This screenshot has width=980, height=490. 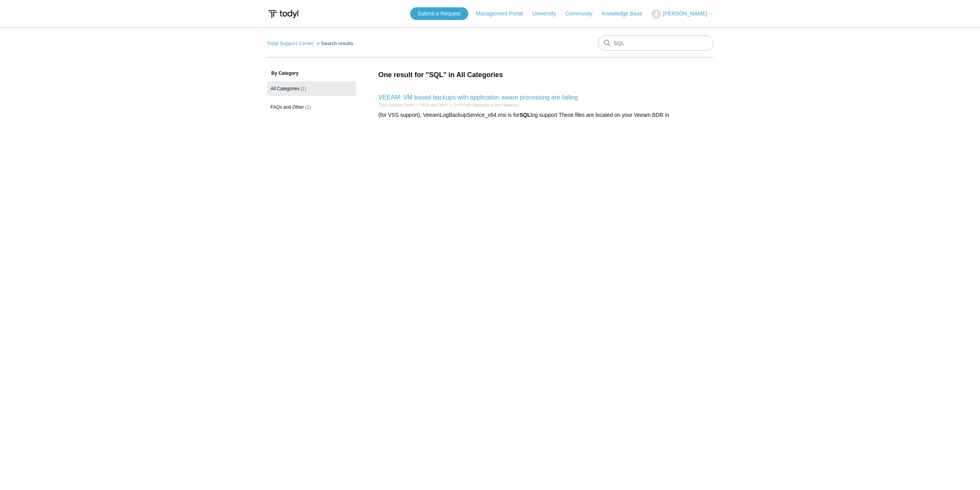 I want to click on div: (for VSS support), VeeamLogBackupService_x64.msi is for log support These files are located on yo..., so click(x=546, y=115).